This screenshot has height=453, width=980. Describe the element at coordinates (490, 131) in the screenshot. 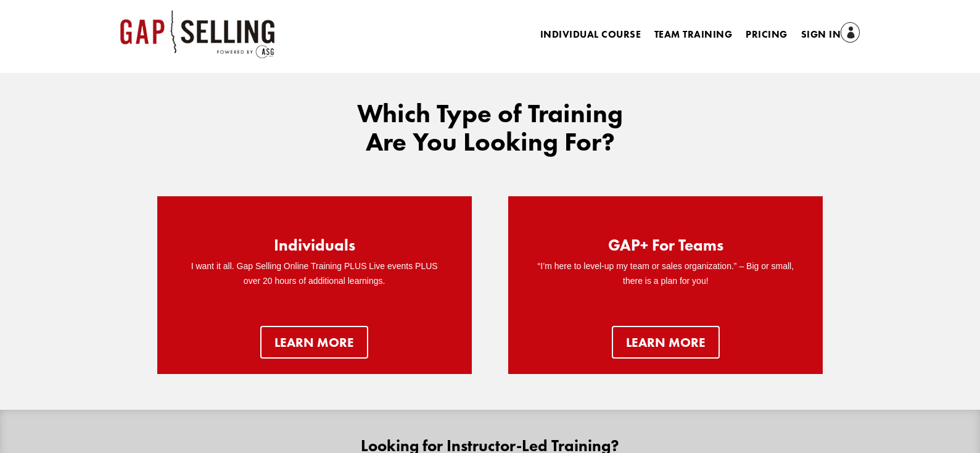

I see `h2: Which Type of Training Are You Looking For?` at that location.